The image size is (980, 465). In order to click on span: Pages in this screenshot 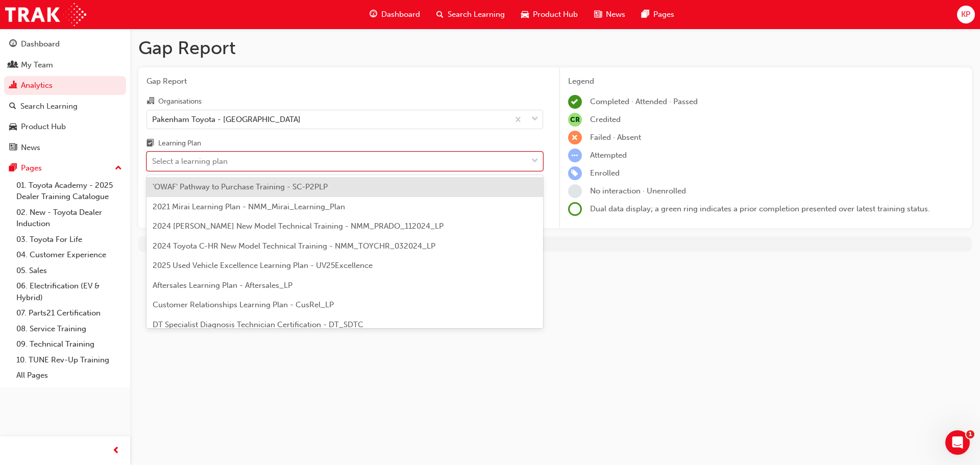, I will do `click(663, 14)`.